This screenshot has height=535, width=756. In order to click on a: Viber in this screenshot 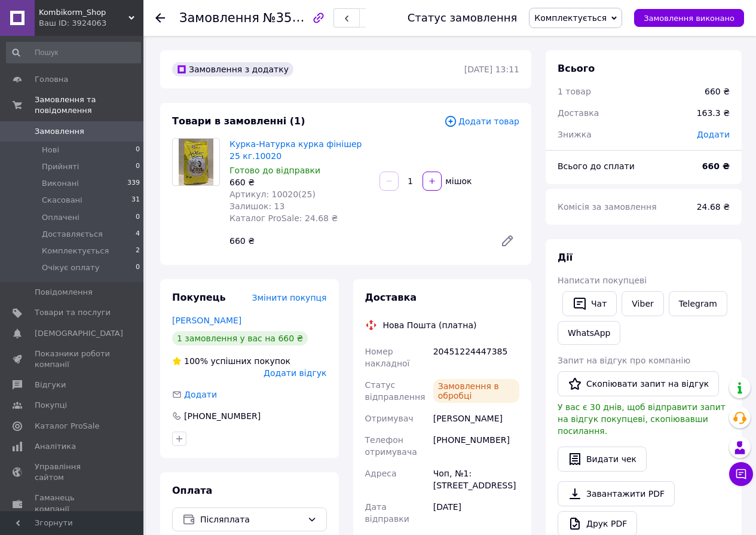, I will do `click(642, 304)`.